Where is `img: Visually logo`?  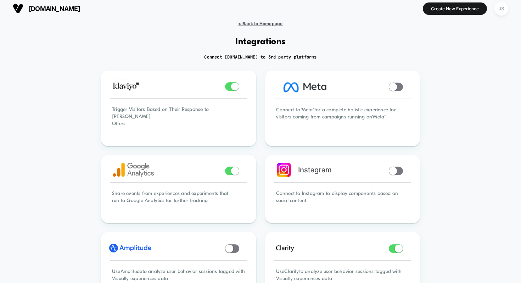
img: Visually logo is located at coordinates (18, 9).